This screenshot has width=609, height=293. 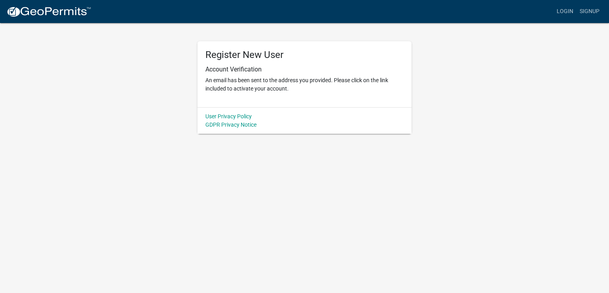 What do you see at coordinates (305, 55) in the screenshot?
I see `h5: Register New User` at bounding box center [305, 55].